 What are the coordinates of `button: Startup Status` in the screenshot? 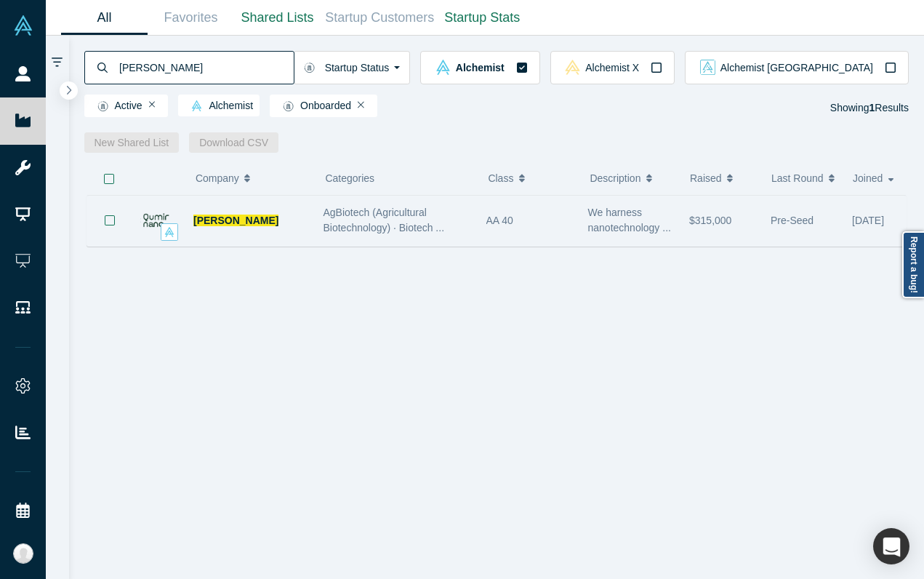 It's located at (352, 68).